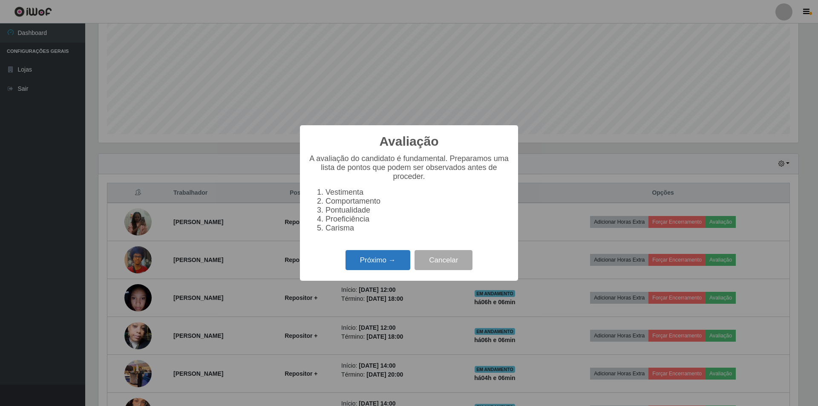 The height and width of the screenshot is (406, 818). I want to click on li: Vestimenta, so click(417, 192).